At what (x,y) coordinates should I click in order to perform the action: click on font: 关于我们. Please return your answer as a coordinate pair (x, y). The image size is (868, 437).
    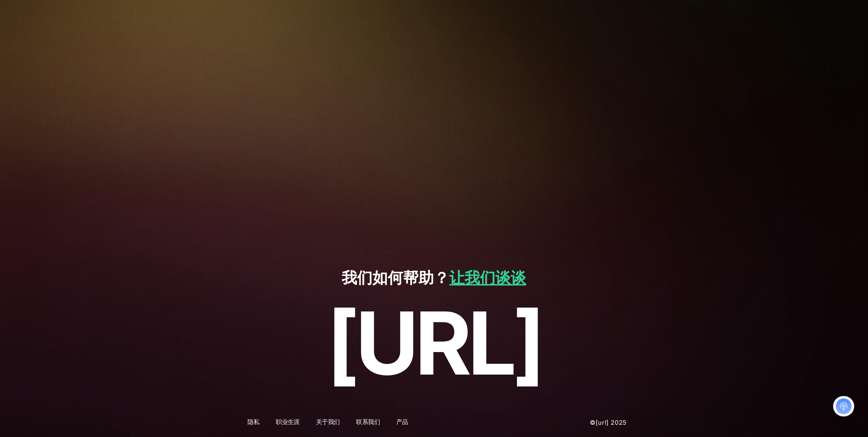
    Looking at the image, I should click on (327, 422).